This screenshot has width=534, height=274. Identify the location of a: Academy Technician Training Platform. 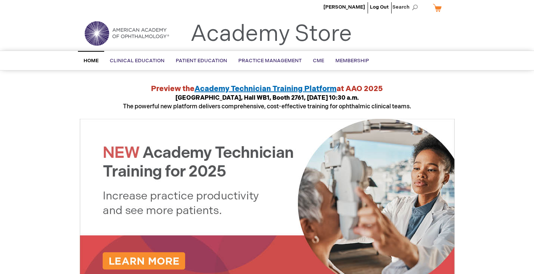
(265, 89).